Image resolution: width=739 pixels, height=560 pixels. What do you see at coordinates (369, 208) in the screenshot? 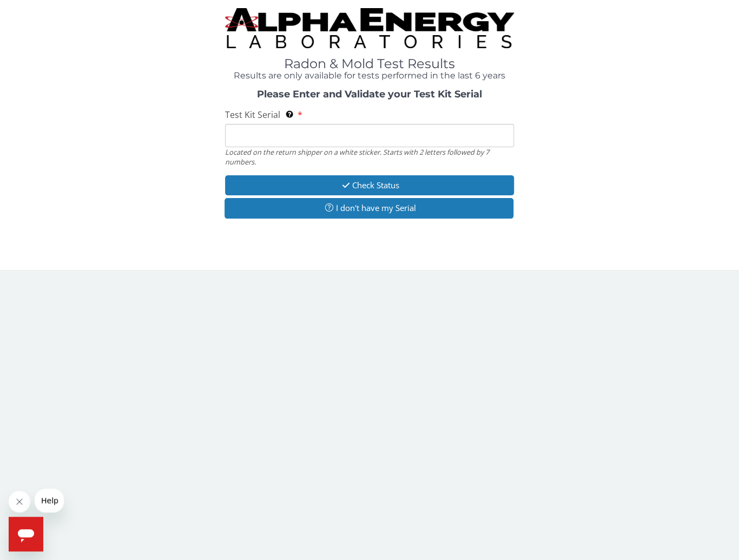
I see `button: I don't have my Serial` at bounding box center [369, 208].